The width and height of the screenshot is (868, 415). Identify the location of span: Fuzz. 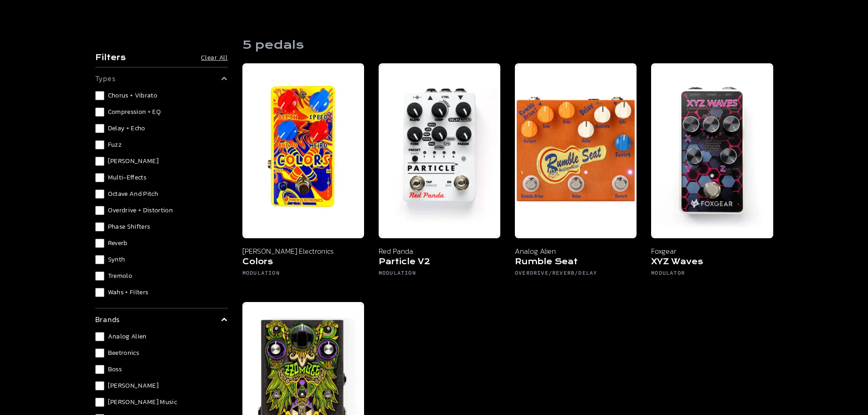
(115, 145).